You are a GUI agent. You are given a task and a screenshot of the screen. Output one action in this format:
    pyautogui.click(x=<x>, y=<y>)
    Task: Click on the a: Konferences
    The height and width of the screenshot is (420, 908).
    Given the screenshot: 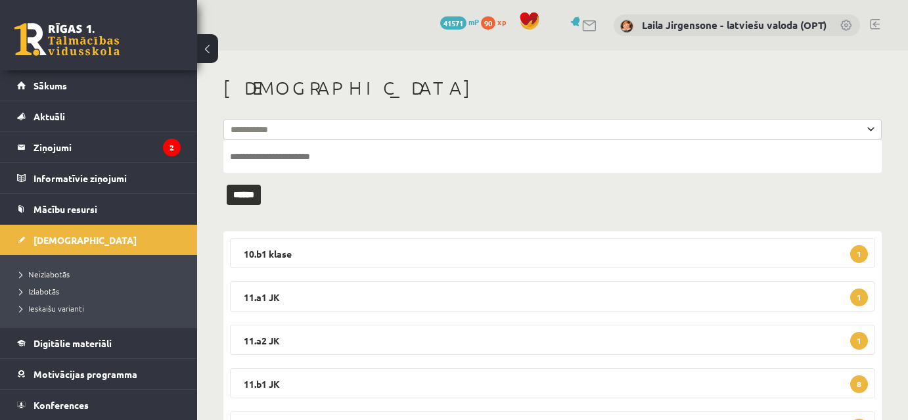 What is the action you would take?
    pyautogui.click(x=99, y=405)
    